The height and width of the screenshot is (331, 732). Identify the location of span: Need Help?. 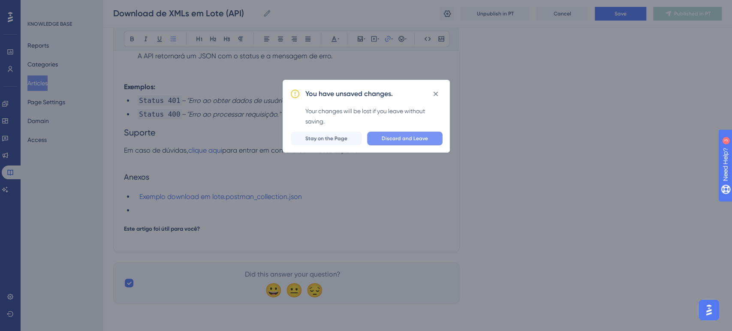
(37, 7).